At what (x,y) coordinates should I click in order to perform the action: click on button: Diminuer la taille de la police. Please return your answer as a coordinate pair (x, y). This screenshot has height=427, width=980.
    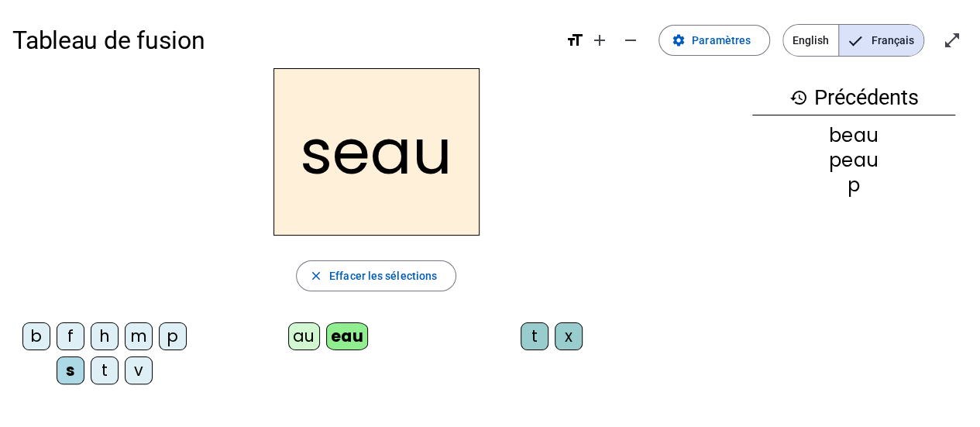
    Looking at the image, I should click on (631, 40).